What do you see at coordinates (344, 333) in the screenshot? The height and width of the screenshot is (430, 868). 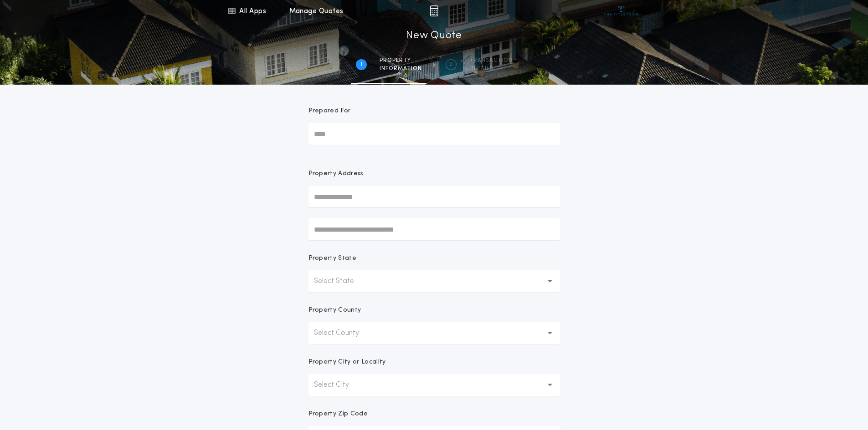 I see `p: Select County` at bounding box center [344, 333].